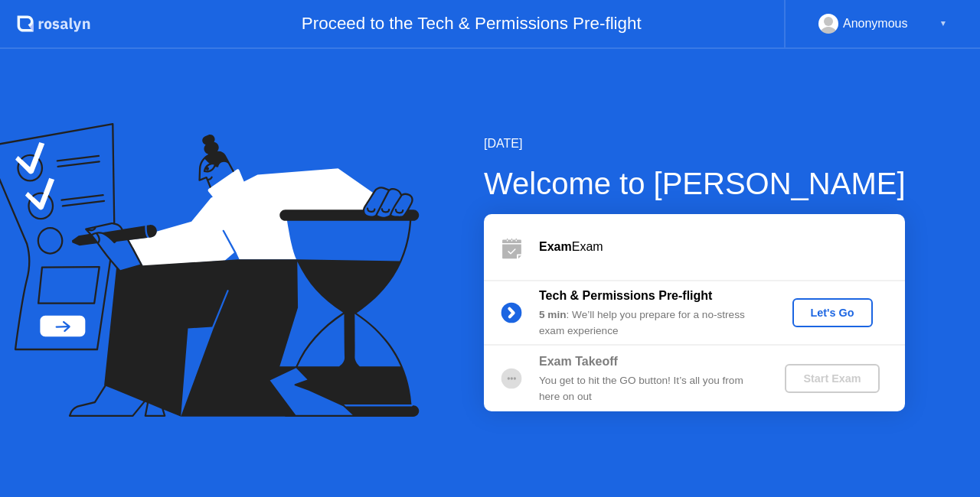 The width and height of the screenshot is (980, 497). Describe the element at coordinates (831, 379) in the screenshot. I see `div: Start Exam` at that location.